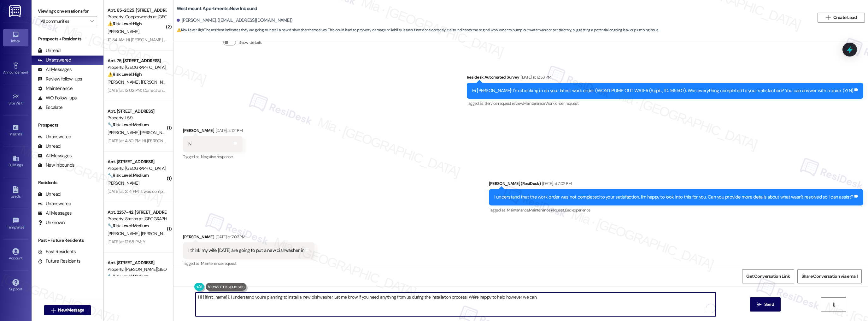  What do you see at coordinates (57, 252) in the screenshot?
I see `div: Past Residents` at bounding box center [57, 252].